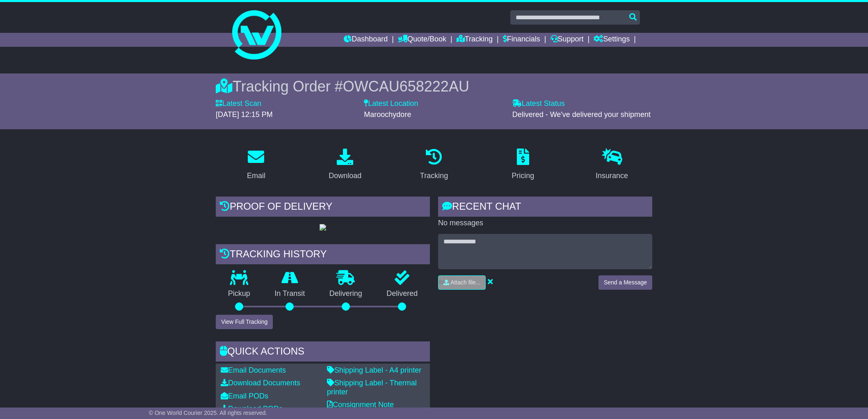  Describe the element at coordinates (360, 404) in the screenshot. I see `a: Consignment Note` at that location.